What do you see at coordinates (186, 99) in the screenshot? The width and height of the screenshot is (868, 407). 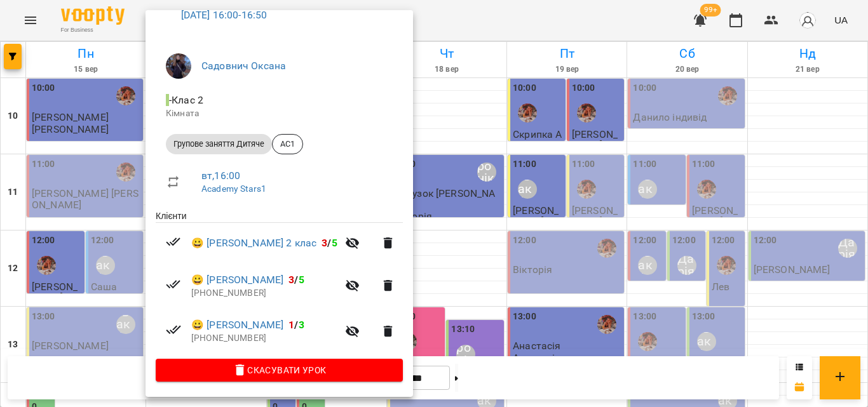 I see `span: - Клас 2` at bounding box center [186, 99].